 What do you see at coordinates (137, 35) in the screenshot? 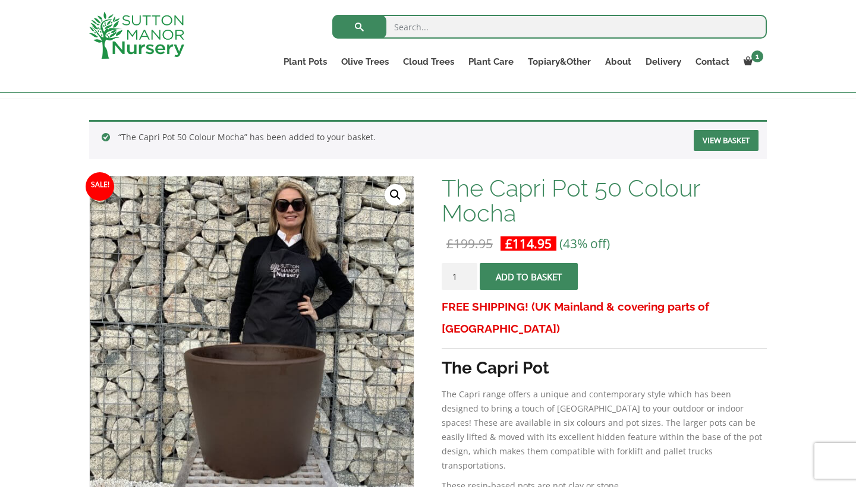
I see `img: logo` at bounding box center [137, 35].